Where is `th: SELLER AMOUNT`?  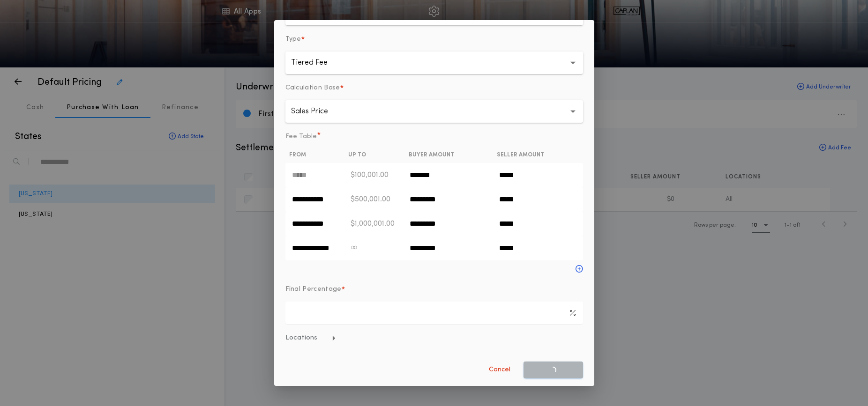
th: SELLER AMOUNT is located at coordinates (538, 155).